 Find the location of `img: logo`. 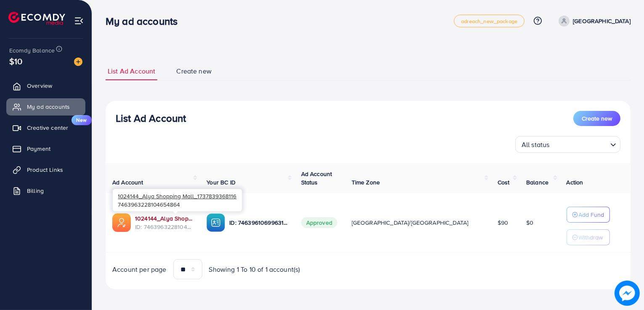

img: logo is located at coordinates (37, 18).